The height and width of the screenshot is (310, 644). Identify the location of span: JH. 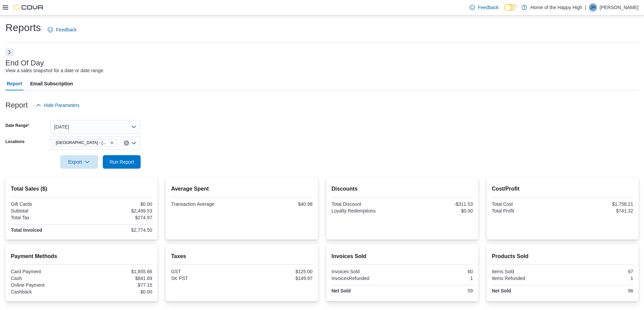
(593, 8).